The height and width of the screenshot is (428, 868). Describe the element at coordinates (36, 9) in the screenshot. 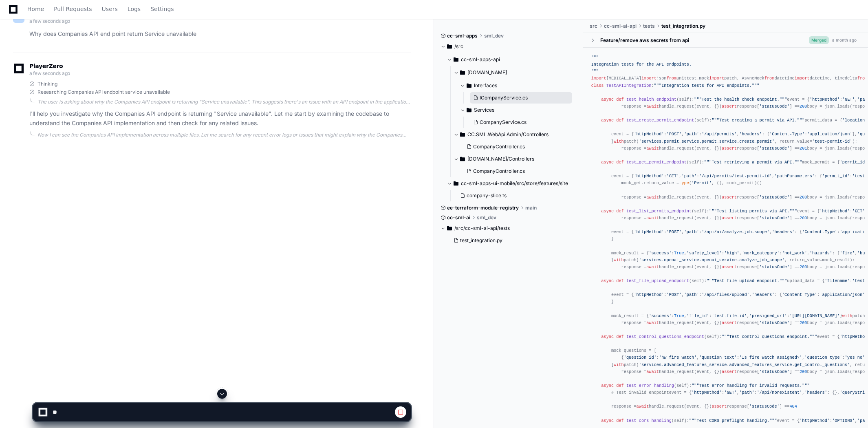

I see `span: Home` at that location.